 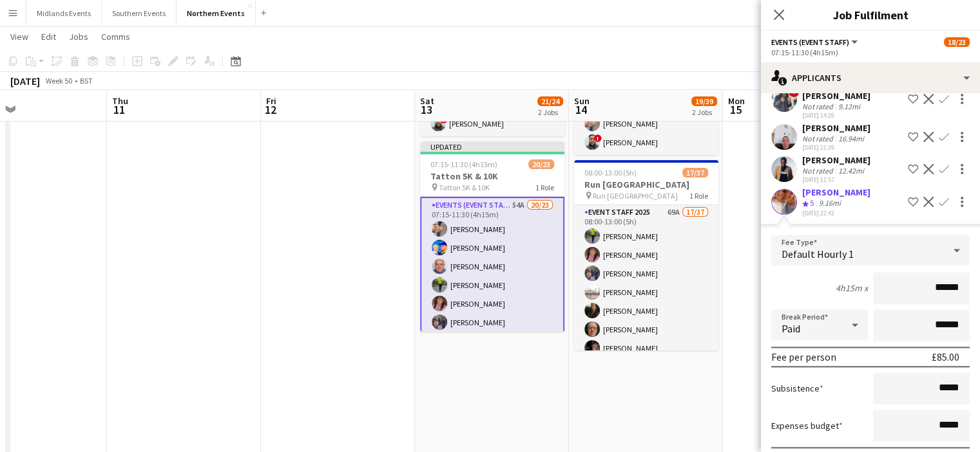 I want to click on span: 19/39, so click(x=704, y=101).